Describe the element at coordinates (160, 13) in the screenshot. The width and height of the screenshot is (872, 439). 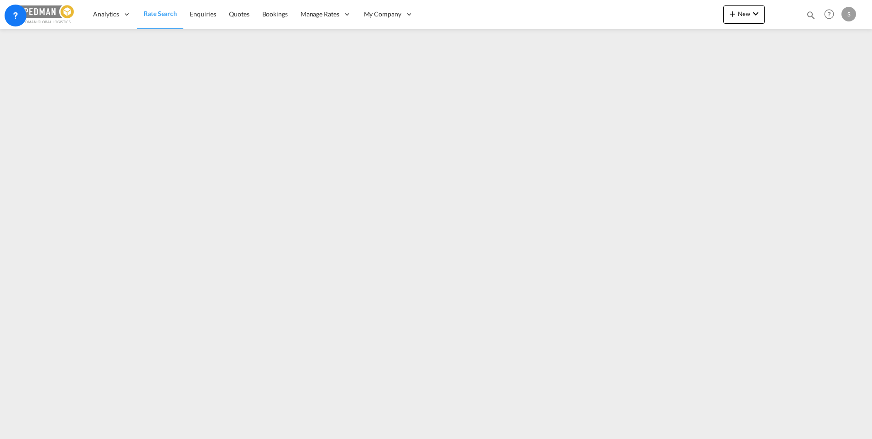
I see `span: Rate Search` at that location.